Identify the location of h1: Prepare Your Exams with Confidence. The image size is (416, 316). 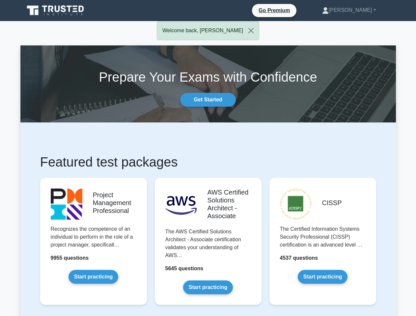
(208, 77).